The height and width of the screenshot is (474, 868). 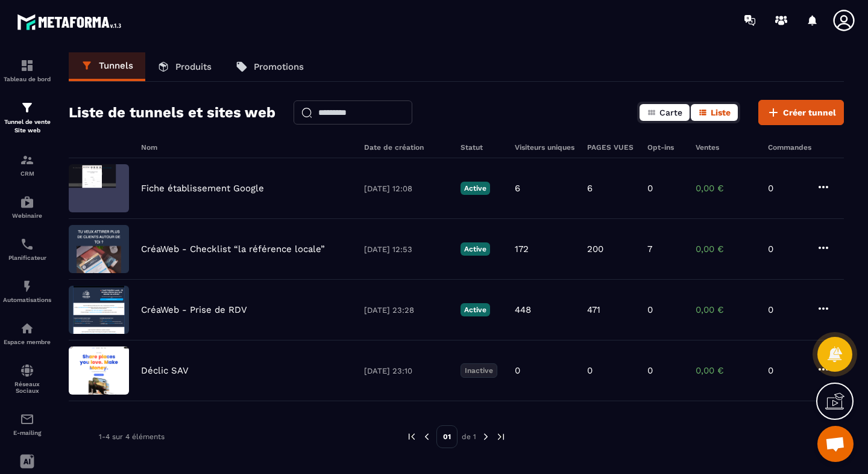 What do you see at coordinates (27, 379) in the screenshot?
I see `a: social-networksocial-networkRéseaux Sociaux` at bounding box center [27, 379].